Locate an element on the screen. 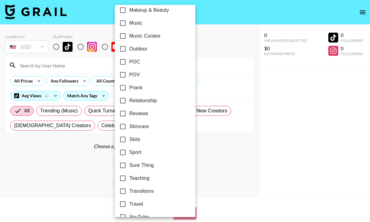  span: Transitions is located at coordinates (141, 192).